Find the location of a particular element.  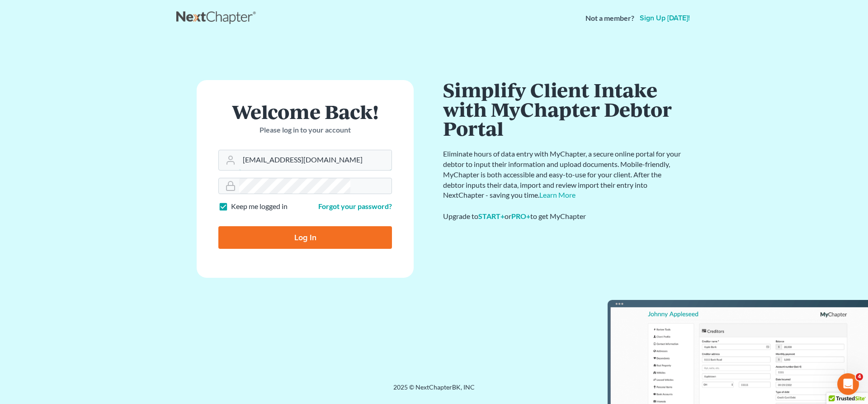

a: START+ is located at coordinates (491, 216).